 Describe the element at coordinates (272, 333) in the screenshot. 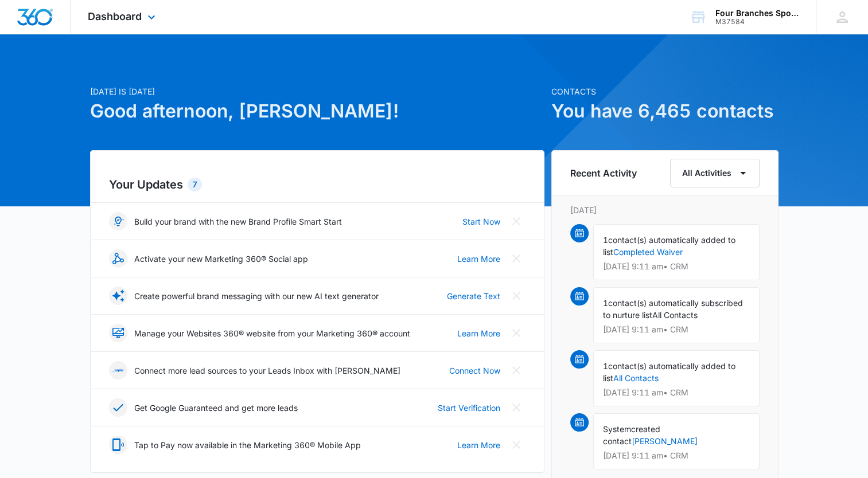

I see `p: Manage your Websites 360® website from your Marketing 360® account` at that location.